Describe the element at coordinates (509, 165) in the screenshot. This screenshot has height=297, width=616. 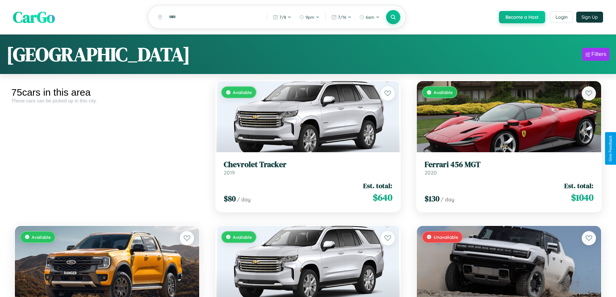
I see `h3: Ferrari 456 MGT` at that location.